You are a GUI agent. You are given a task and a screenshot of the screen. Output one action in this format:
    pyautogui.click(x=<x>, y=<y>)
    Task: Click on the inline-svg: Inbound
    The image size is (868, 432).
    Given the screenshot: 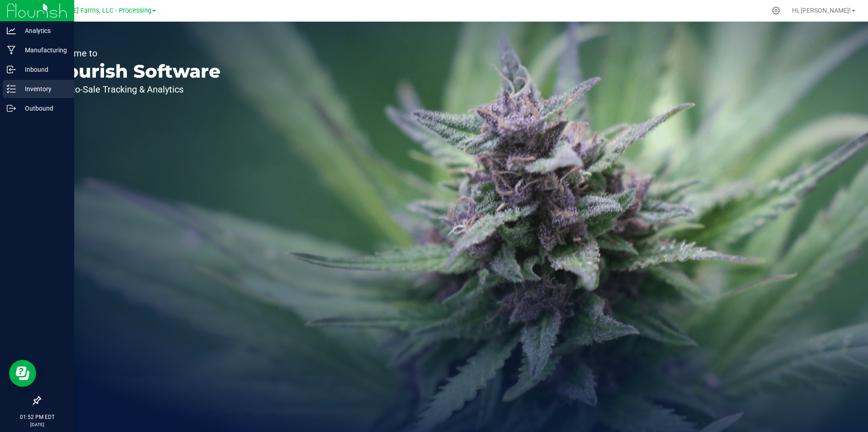 What is the action you would take?
    pyautogui.click(x=11, y=69)
    